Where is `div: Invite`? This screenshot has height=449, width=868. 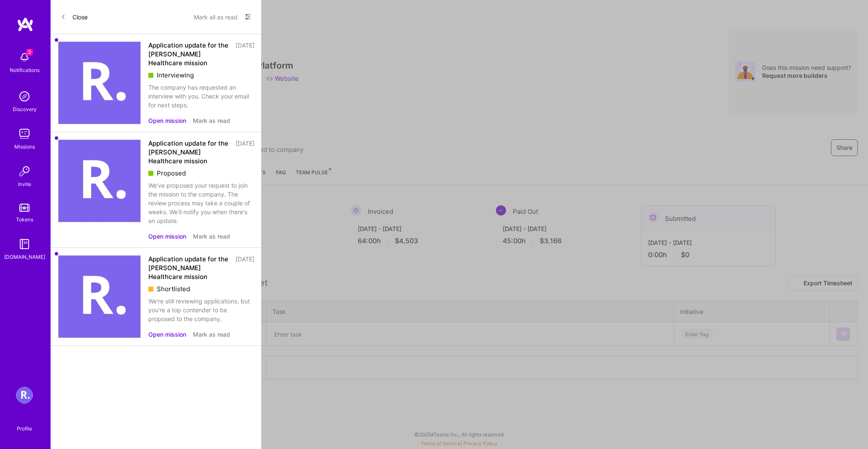
div: Invite is located at coordinates (25, 184).